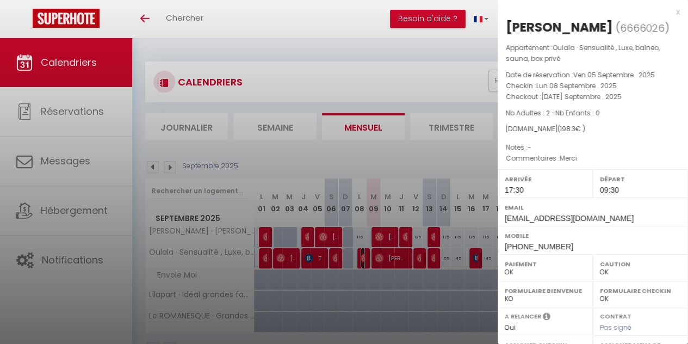 The width and height of the screenshot is (688, 344). What do you see at coordinates (609, 190) in the screenshot?
I see `span: 09:30` at bounding box center [609, 190].